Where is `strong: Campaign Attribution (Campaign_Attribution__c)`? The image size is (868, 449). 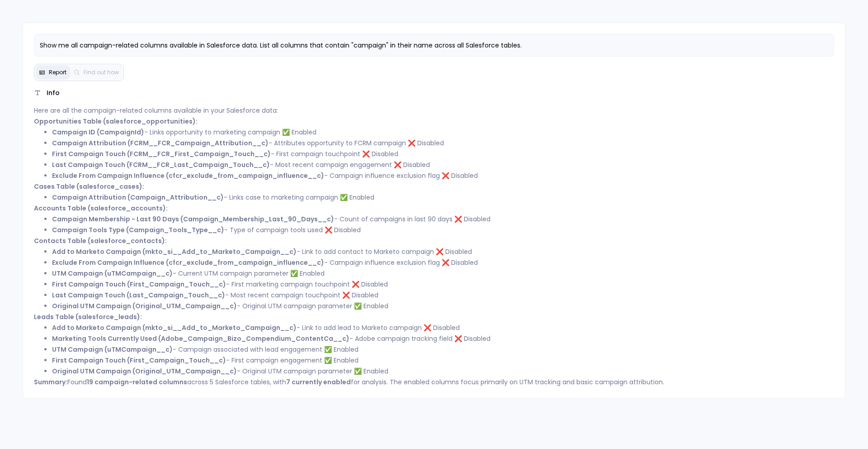 strong: Campaign Attribution (Campaign_Attribution__c) is located at coordinates (138, 197).